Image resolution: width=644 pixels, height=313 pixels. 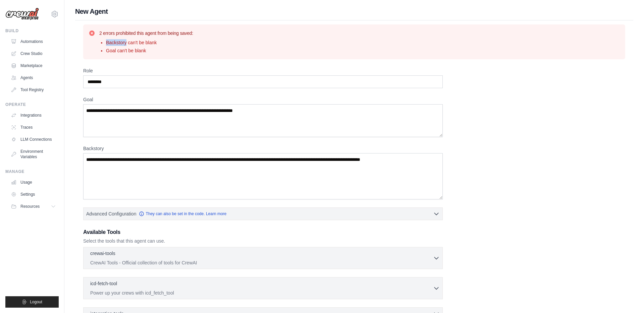 What do you see at coordinates (36, 302) in the screenshot?
I see `span: Logout` at bounding box center [36, 302].